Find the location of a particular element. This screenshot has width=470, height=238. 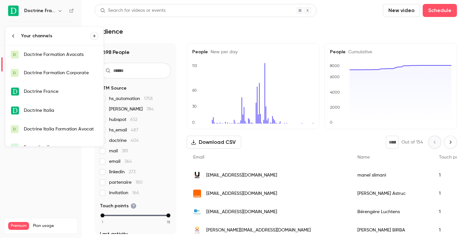

img: Doctrine Italia is located at coordinates (15, 110).